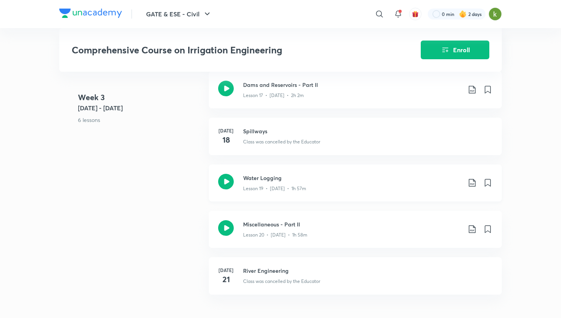  I want to click on p: 6 lessons, so click(140, 120).